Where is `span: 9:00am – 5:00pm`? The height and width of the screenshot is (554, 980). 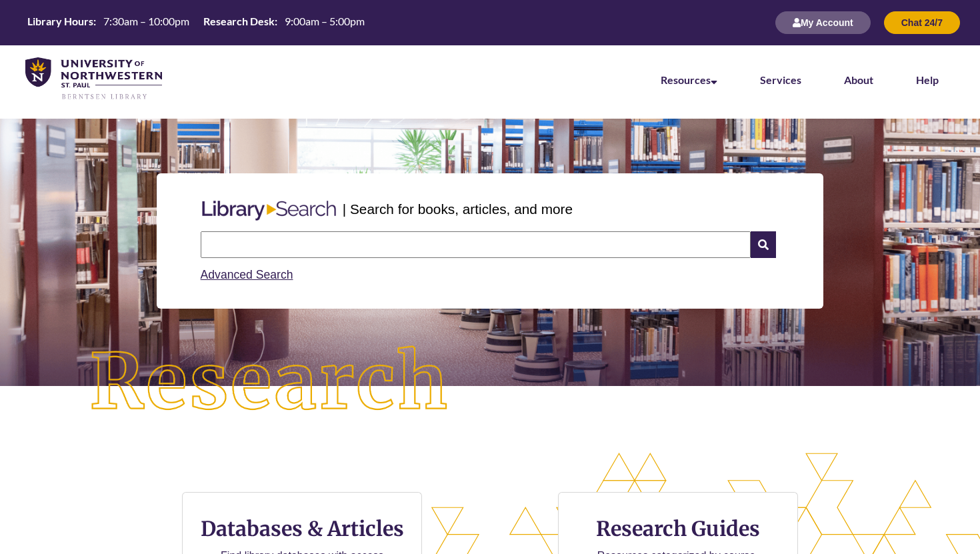
span: 9:00am – 5:00pm is located at coordinates (325, 20).